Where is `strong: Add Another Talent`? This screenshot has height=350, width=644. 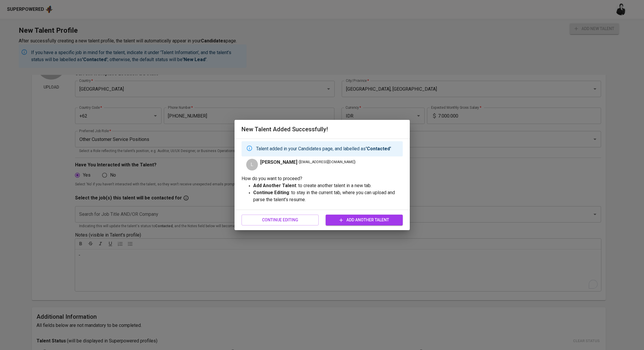
strong: Add Another Talent is located at coordinates (275, 185).